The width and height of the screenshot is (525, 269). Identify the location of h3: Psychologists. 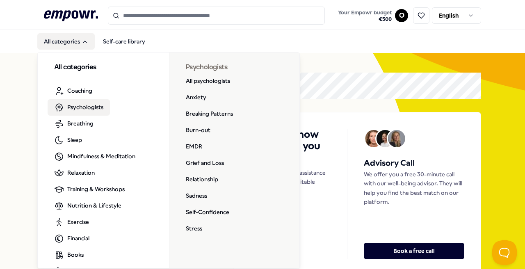
(234, 68).